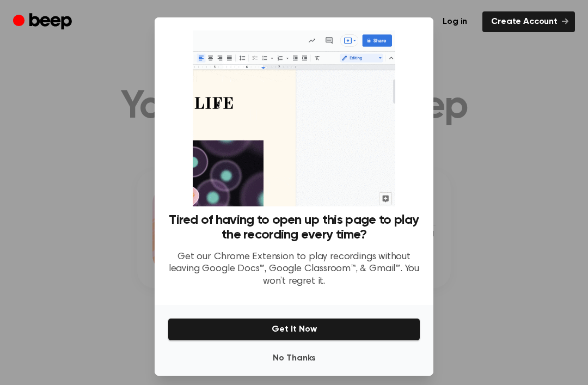 The image size is (588, 385). What do you see at coordinates (454, 22) in the screenshot?
I see `a: Log in` at bounding box center [454, 22].